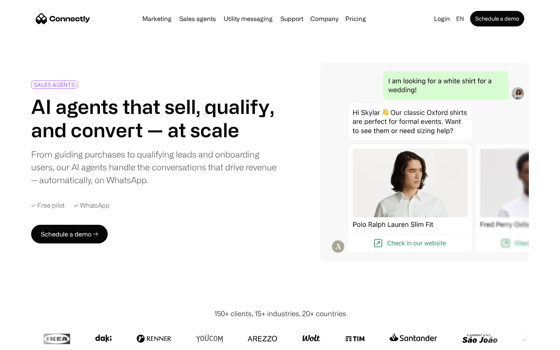  I want to click on div: From guiding purchases to qualifying leads and onboarding users, our AI agents handle the convers..., so click(154, 167).